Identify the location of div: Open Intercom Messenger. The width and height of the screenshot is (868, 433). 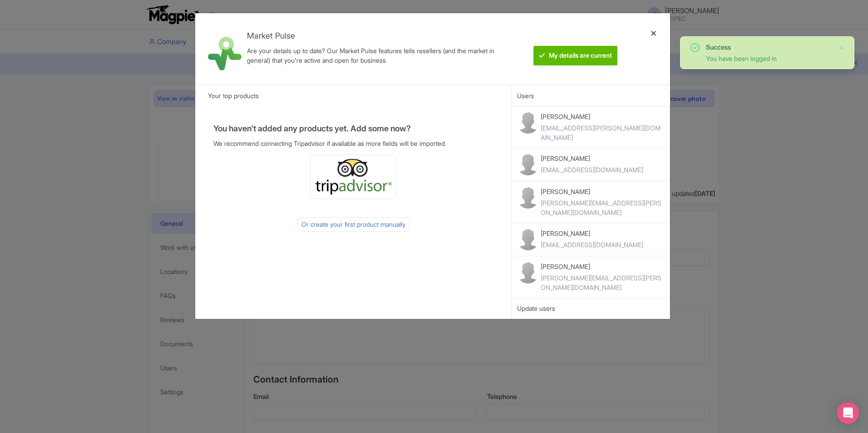
(847, 413).